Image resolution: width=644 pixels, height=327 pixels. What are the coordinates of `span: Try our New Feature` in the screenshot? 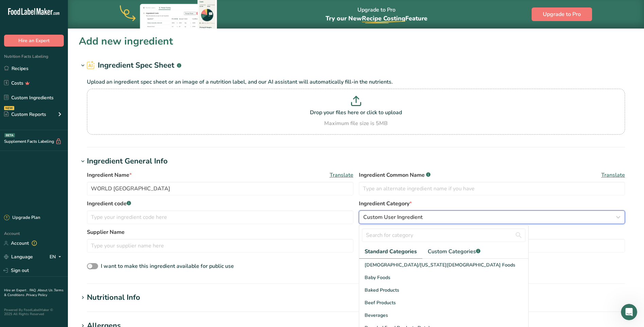 It's located at (377, 18).